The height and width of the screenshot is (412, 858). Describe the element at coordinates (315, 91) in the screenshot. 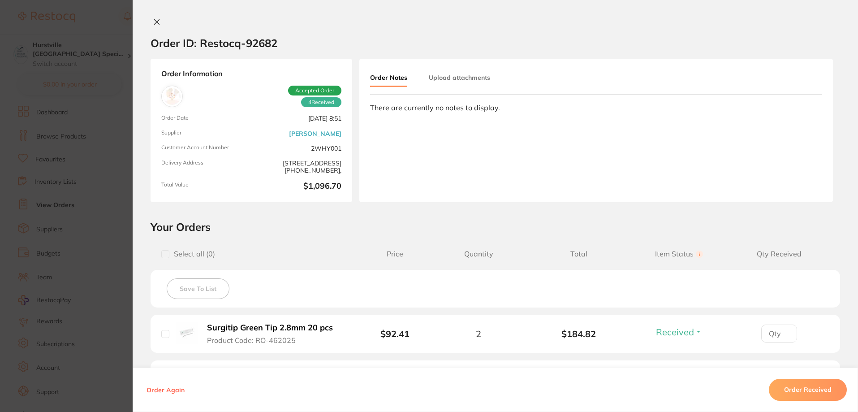

I see `span: Accepted Order` at that location.